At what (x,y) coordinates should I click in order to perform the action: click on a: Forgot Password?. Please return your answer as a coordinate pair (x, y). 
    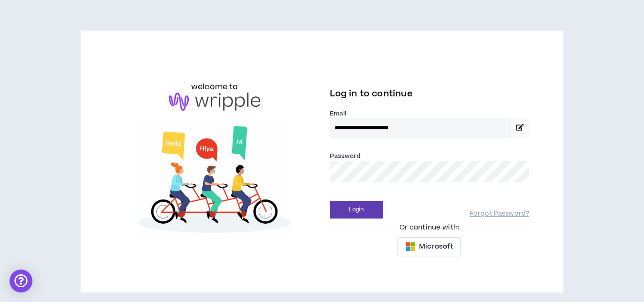
    Looking at the image, I should click on (499, 213).